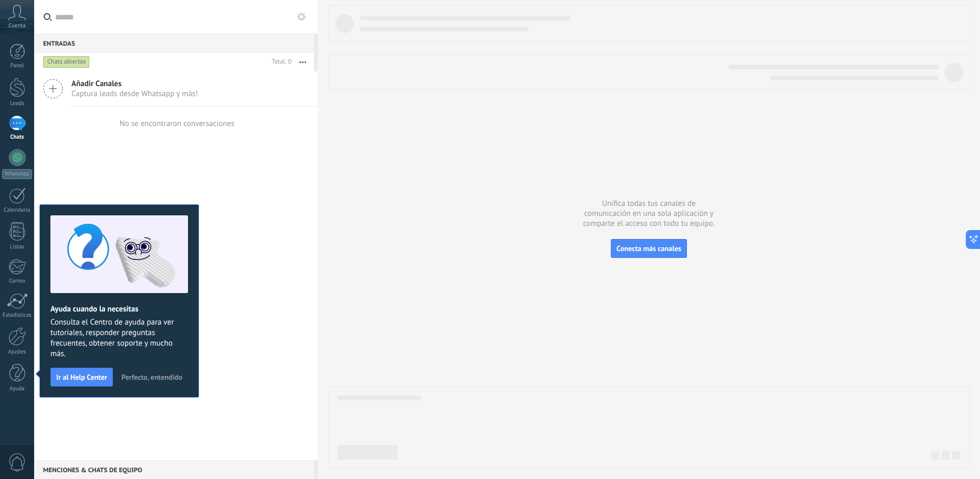 This screenshot has width=980, height=479. I want to click on span: Captura leads desde Whatsapp y más!, so click(134, 94).